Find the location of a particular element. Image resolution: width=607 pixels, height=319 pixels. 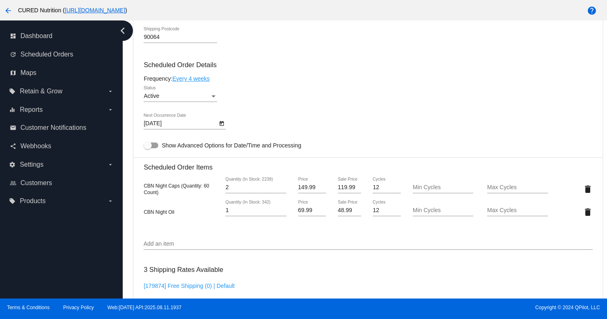

div: Frequency: is located at coordinates (368, 79).